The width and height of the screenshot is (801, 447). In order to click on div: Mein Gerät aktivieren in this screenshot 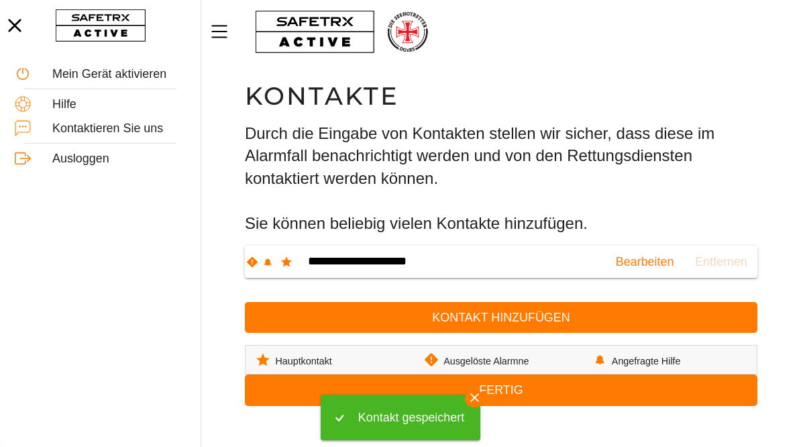, I will do `click(119, 74)`.